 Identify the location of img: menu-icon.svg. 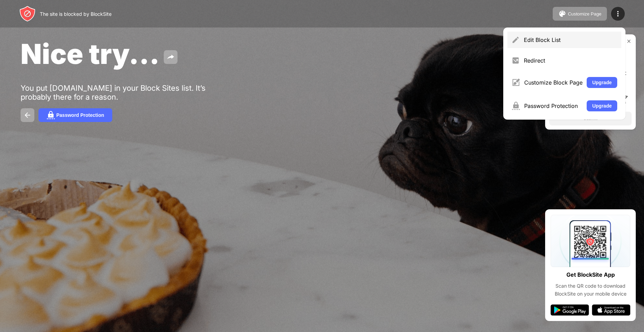
(618, 14).